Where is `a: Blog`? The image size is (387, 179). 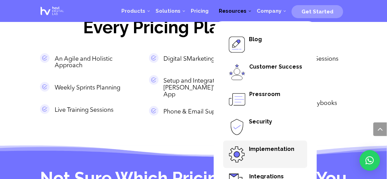 a: Blog is located at coordinates (266, 44).